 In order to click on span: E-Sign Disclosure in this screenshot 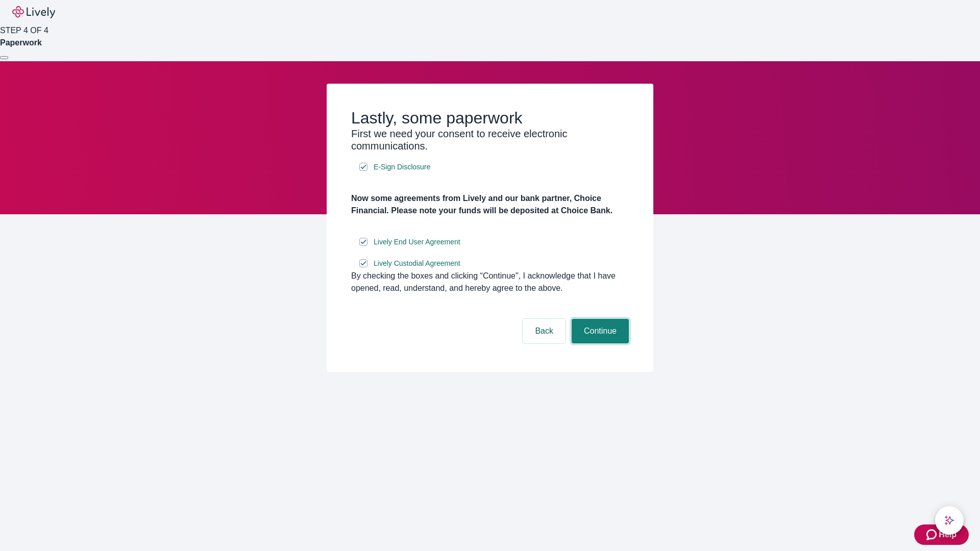, I will do `click(402, 166)`.